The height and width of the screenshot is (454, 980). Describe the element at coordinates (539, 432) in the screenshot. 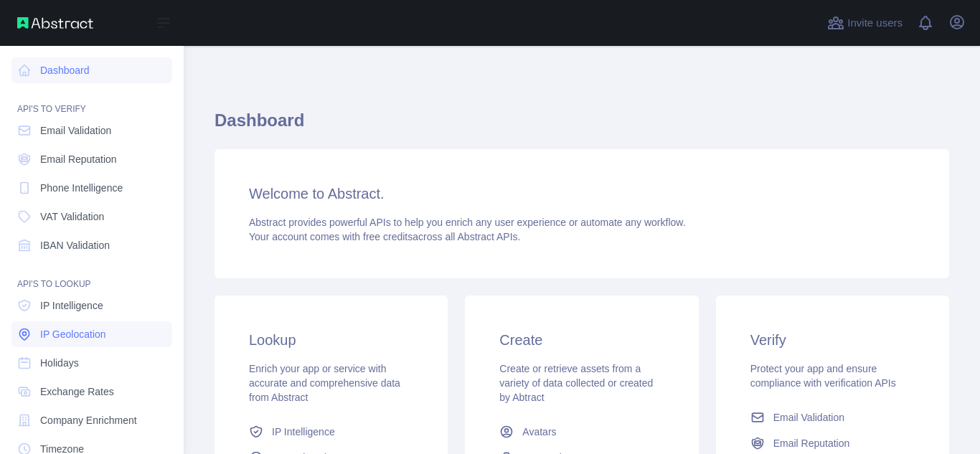

I see `span: Avatars` at that location.